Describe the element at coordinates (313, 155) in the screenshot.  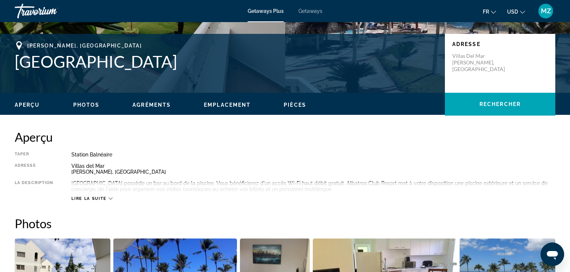
I see `div: Station balnéaire` at that location.